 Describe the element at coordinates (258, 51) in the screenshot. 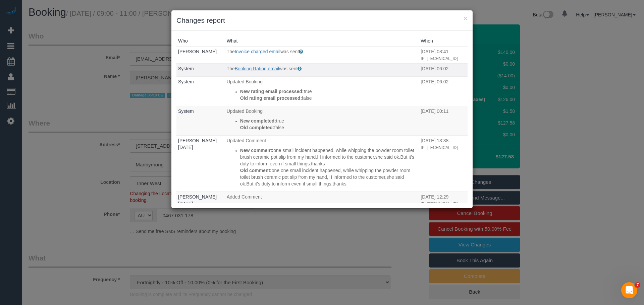

I see `a: Invoice charged email` at that location.